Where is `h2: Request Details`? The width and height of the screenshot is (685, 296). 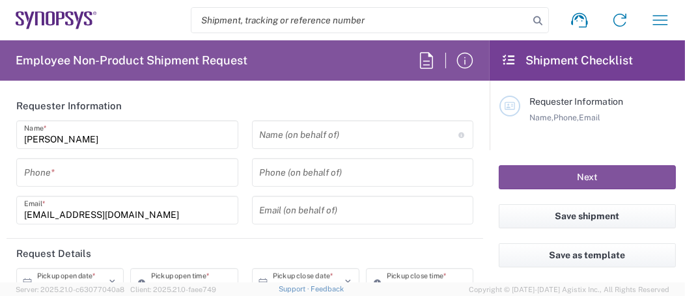 h2: Request Details is located at coordinates (53, 254).